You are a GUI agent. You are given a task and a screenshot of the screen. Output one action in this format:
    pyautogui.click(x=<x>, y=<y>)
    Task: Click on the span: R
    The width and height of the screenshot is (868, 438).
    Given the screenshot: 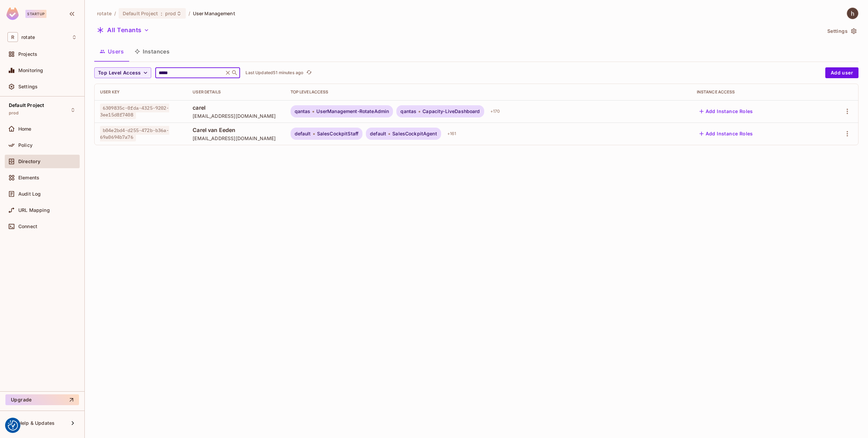 What is the action you would take?
    pyautogui.click(x=13, y=37)
    